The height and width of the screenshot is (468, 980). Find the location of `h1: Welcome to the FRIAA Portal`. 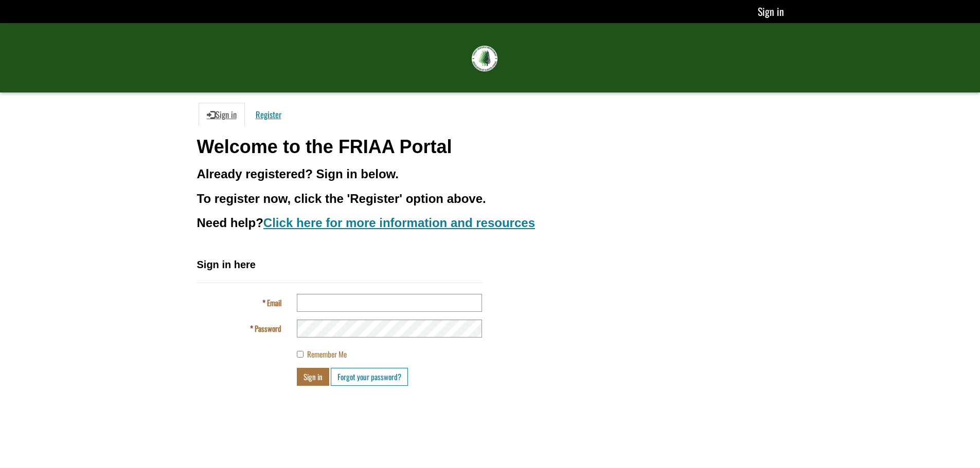

h1: Welcome to the FRIAA Portal is located at coordinates (490, 147).